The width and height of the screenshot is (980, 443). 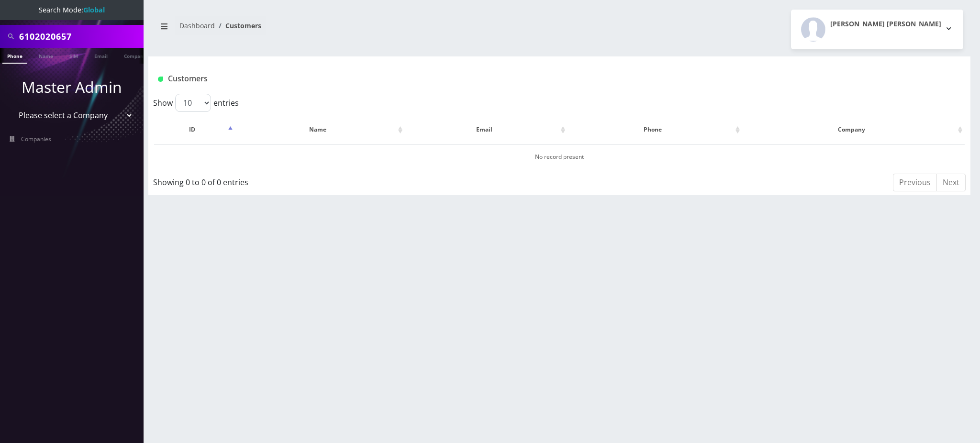 I want to click on h1: Customers, so click(x=491, y=78).